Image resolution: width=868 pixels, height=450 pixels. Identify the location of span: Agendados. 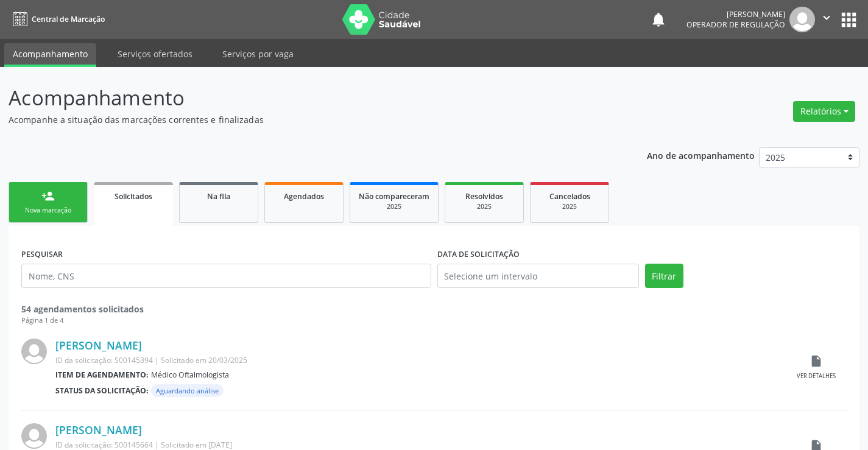
(304, 196).